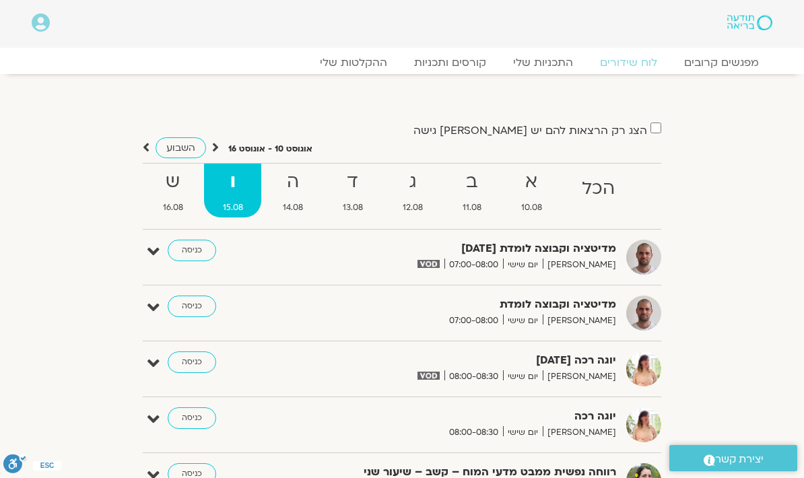 This screenshot has width=804, height=478. I want to click on a: ו15.08, so click(232, 191).